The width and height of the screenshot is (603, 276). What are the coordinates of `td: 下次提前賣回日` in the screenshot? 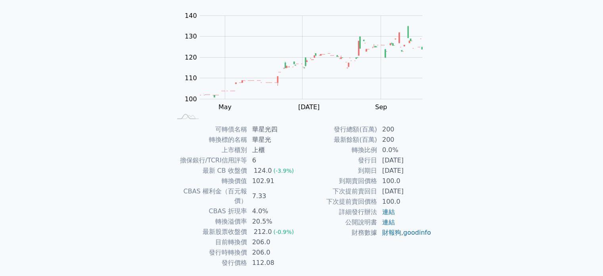 It's located at (340, 191).